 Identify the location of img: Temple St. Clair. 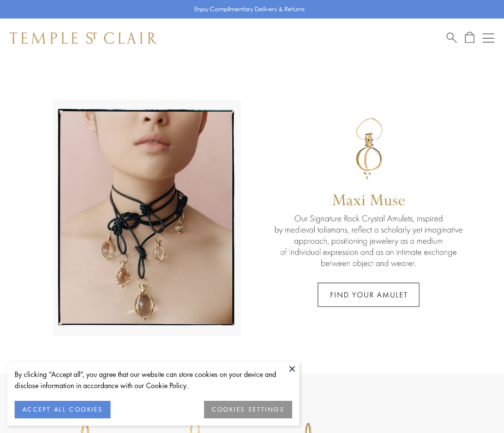
(83, 38).